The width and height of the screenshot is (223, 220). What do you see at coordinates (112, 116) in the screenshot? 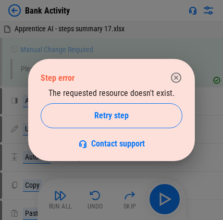
I see `span: Retry step` at bounding box center [112, 116].